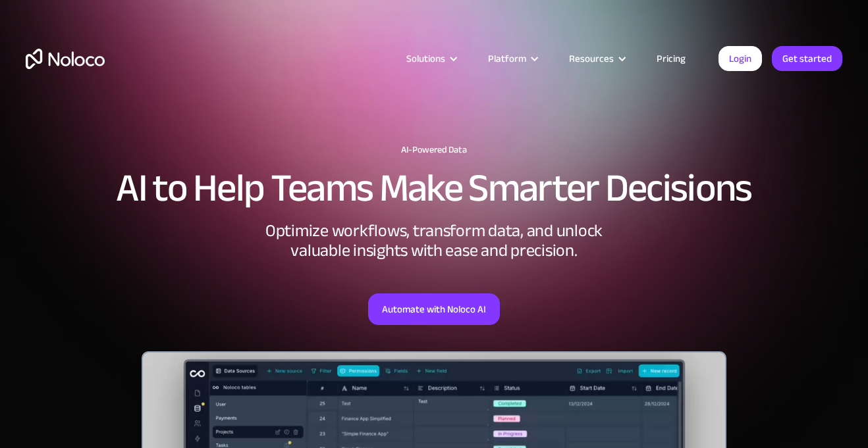 Image resolution: width=868 pixels, height=448 pixels. I want to click on a: Automate with Noloco AI, so click(434, 310).